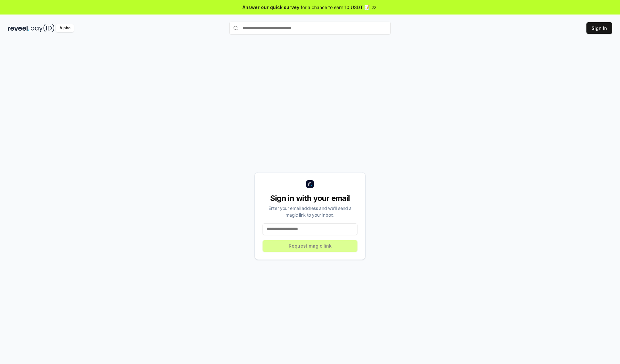 The width and height of the screenshot is (620, 364). Describe the element at coordinates (42, 28) in the screenshot. I see `img: pay_id` at that location.